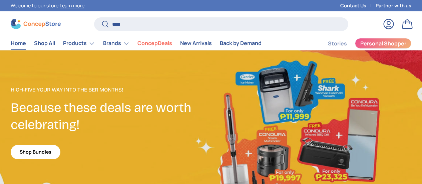 This screenshot has height=184, width=422. What do you see at coordinates (136, 43) in the screenshot?
I see `nav: Primary` at bounding box center [136, 43].